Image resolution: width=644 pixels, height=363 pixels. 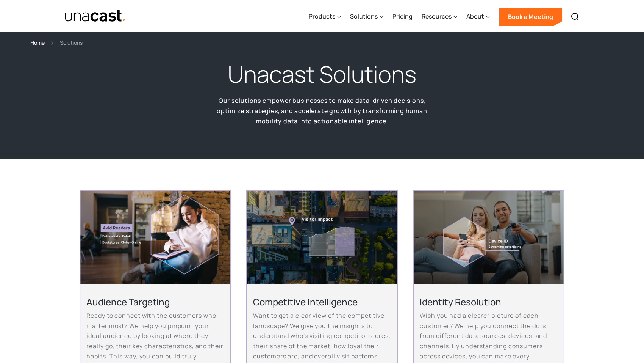 I want to click on p: Our solutions empower businesses to make data-driven decisions, optimize strategies, and accelera..., so click(x=322, y=110).